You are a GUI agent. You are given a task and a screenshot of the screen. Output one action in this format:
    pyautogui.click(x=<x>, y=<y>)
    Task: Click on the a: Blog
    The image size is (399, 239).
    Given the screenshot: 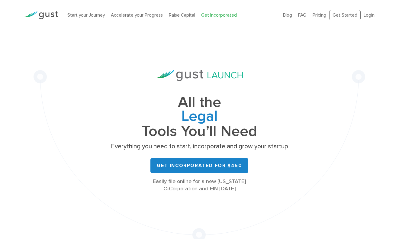 What is the action you would take?
    pyautogui.click(x=288, y=15)
    